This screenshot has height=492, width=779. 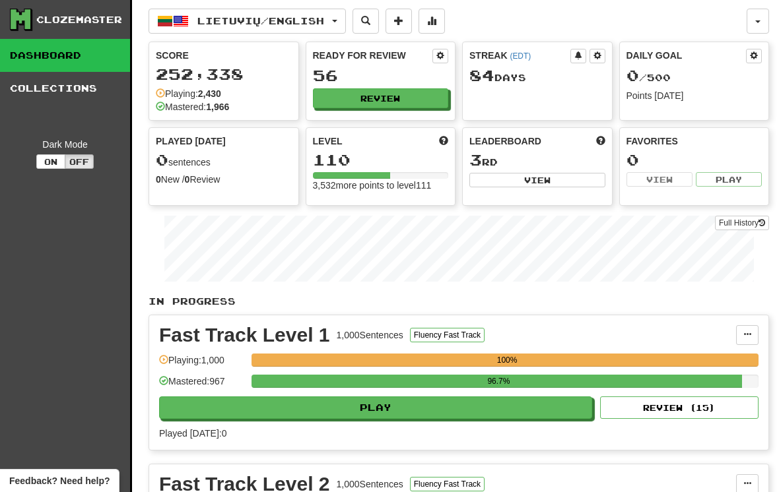 What do you see at coordinates (261, 20) in the screenshot?
I see `span: Lietuvių / English` at bounding box center [261, 20].